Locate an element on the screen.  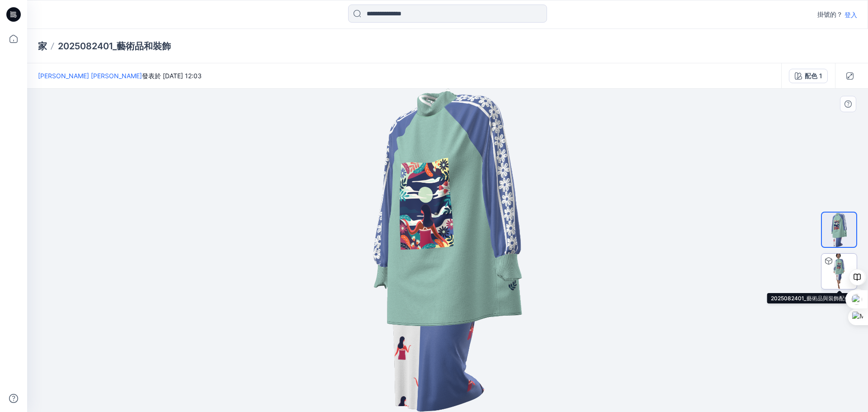
font: 掛號的？ is located at coordinates (830, 14).